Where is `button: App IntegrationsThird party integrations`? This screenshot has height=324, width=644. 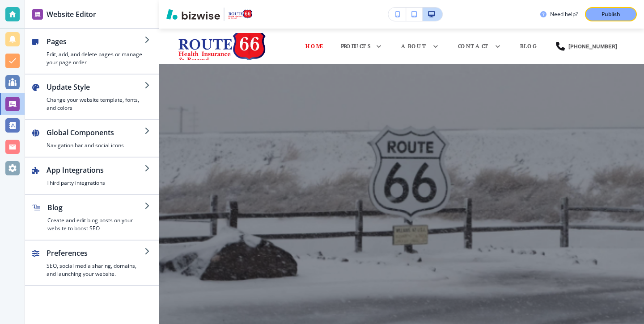 button: App IntegrationsThird party integrations is located at coordinates (91, 176).